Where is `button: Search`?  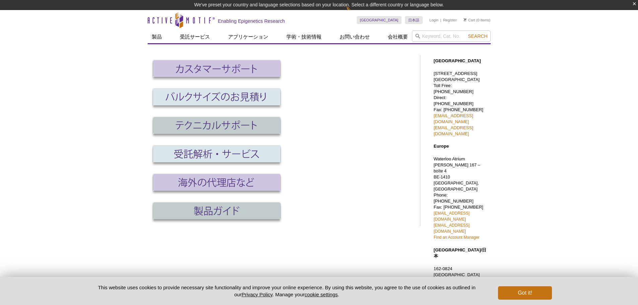
button: Search is located at coordinates (478, 36).